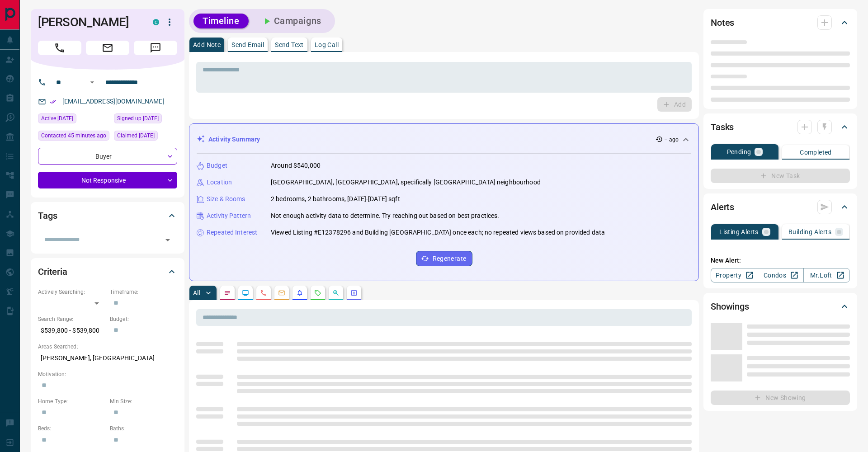 The image size is (868, 452). What do you see at coordinates (71, 428) in the screenshot?
I see `p: Beds:` at bounding box center [71, 428].